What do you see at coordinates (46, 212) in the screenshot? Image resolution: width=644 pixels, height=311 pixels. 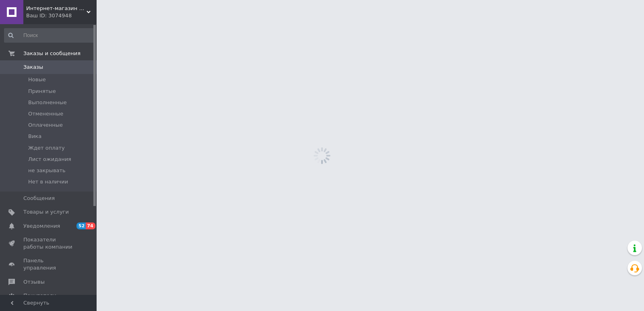 I see `span: Товары и услуги` at bounding box center [46, 212].